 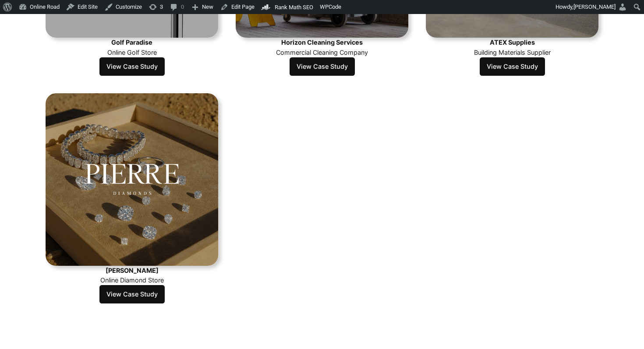 I want to click on p: Online Diamond Store, so click(x=132, y=280).